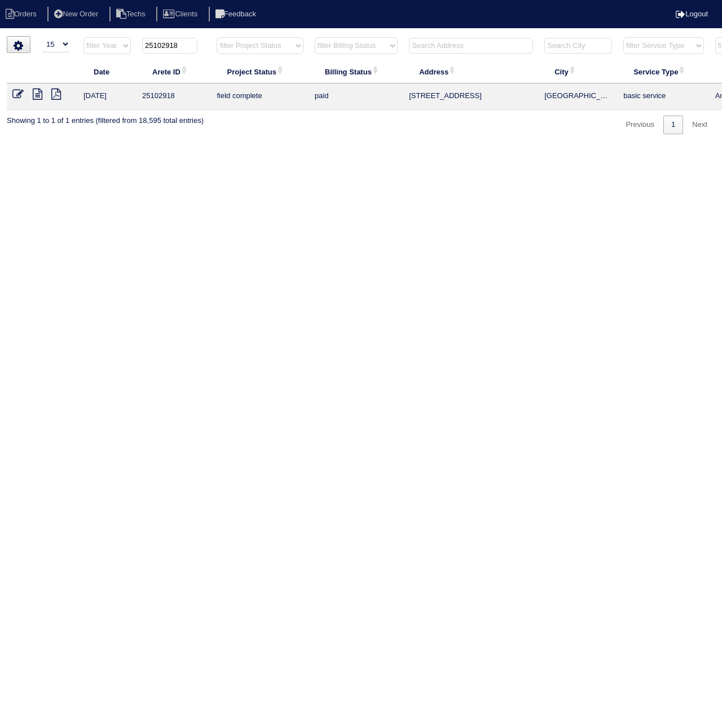 The height and width of the screenshot is (728, 722). I want to click on input: Search ID, so click(170, 46).